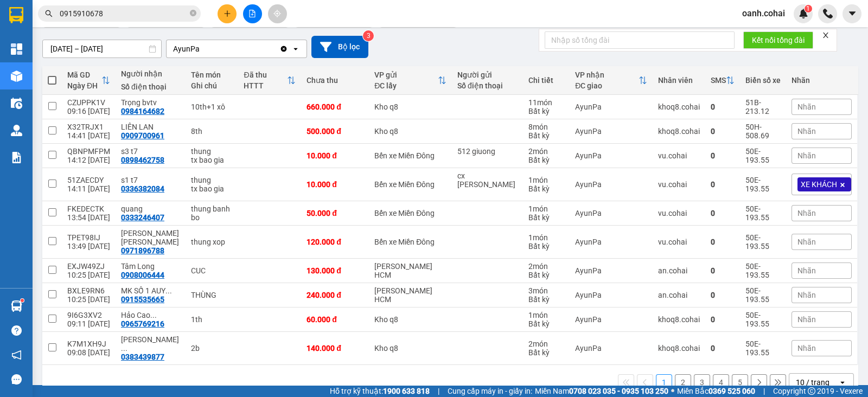 The image size is (868, 397). Describe the element at coordinates (777, 40) in the screenshot. I see `span: Kết nối tổng đài` at that location.